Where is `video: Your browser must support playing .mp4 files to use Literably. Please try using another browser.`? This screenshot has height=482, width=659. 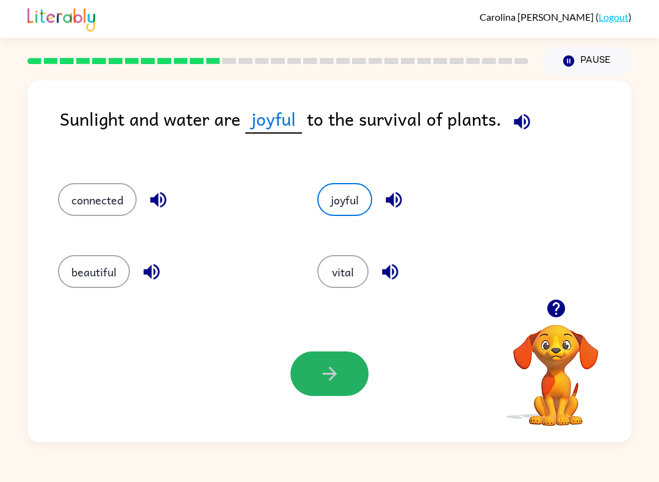 video: Your browser must support playing .mp4 files to use Literably. Please try using another browser. is located at coordinates (556, 367).